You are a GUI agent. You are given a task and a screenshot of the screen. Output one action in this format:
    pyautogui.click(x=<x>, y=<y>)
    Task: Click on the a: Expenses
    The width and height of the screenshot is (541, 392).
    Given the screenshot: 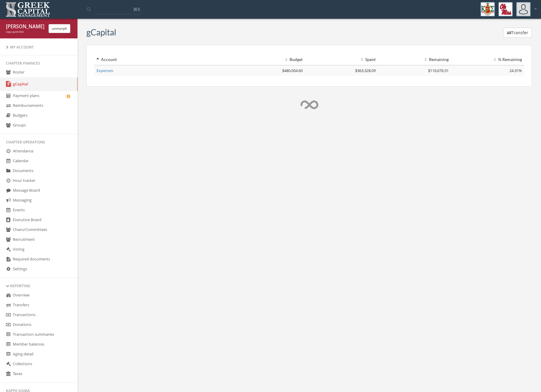 What is the action you would take?
    pyautogui.click(x=105, y=70)
    